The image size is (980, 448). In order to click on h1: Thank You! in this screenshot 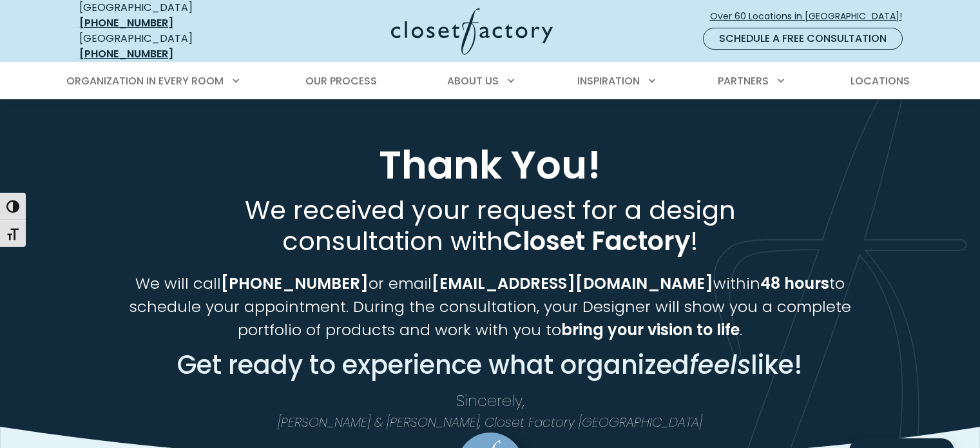, I will do `click(490, 165)`.